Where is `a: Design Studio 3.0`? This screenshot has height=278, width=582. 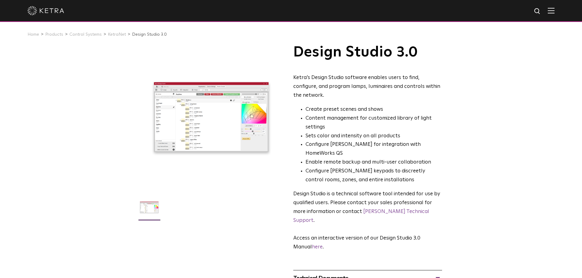 a: Design Studio 3.0 is located at coordinates (149, 35).